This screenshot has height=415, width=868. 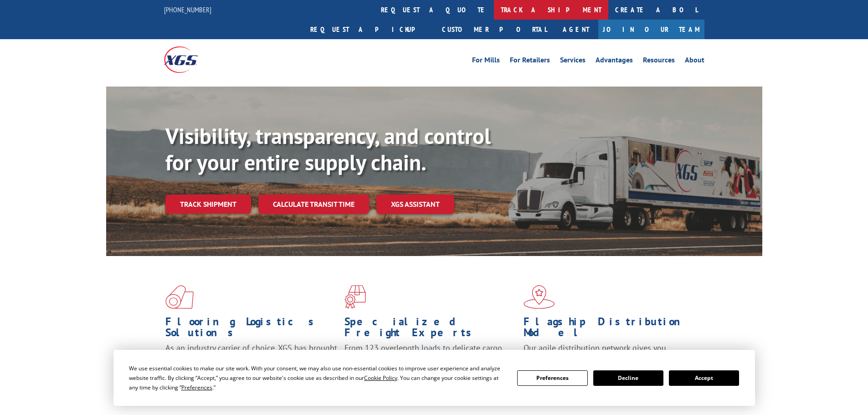 I want to click on a: Advantages, so click(x=614, y=62).